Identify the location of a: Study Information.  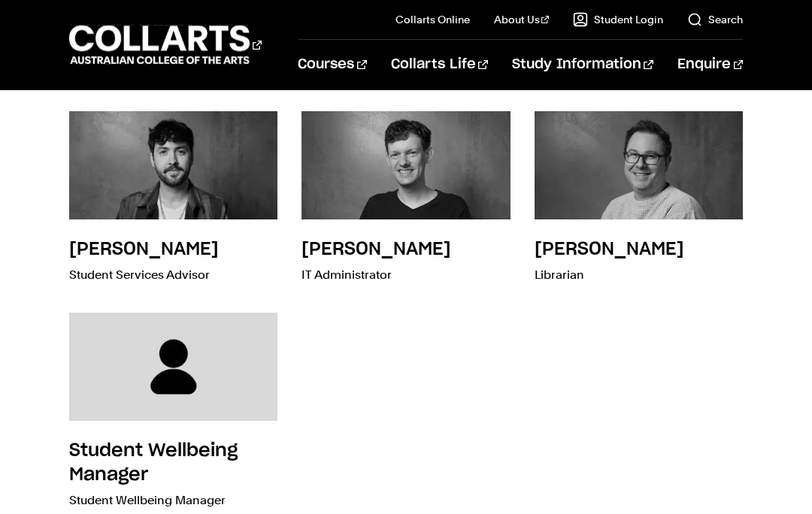
(582, 64).